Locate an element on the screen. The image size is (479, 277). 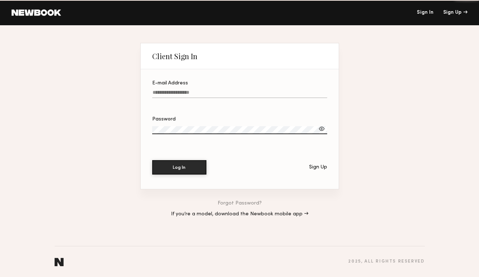
div: Client Sign In is located at coordinates (175, 56).